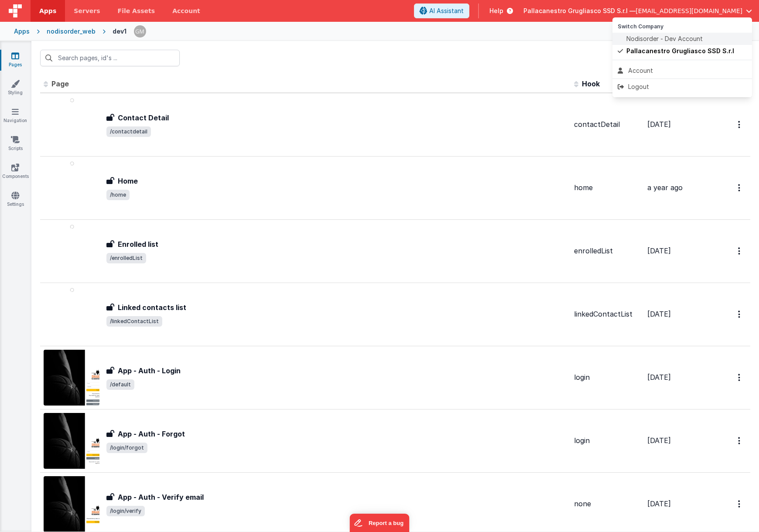 The height and width of the screenshot is (532, 759). Describe the element at coordinates (682, 71) in the screenshot. I see `div: Account` at that location.